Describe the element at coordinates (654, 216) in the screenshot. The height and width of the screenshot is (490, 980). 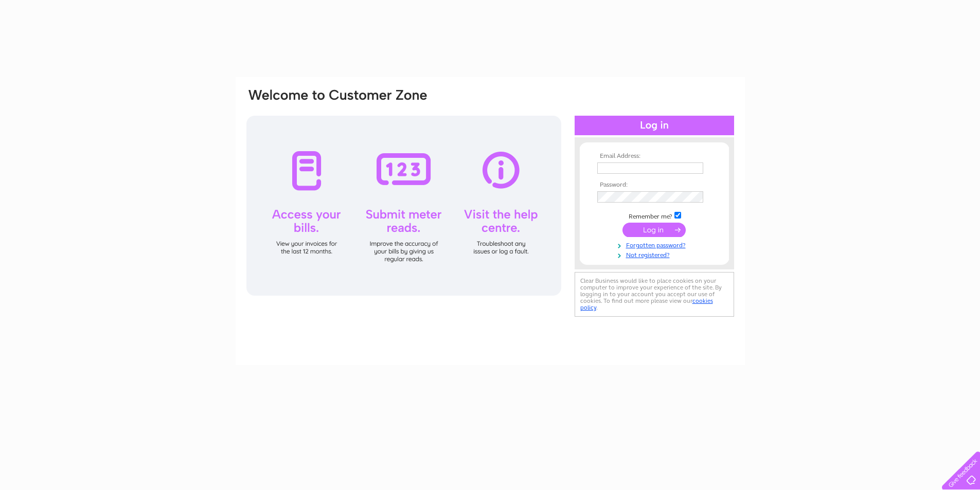
I see `td: Remember me?` at that location.